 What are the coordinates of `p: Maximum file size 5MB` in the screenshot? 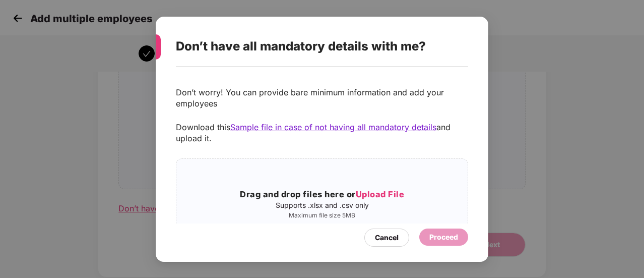 It's located at (322, 215).